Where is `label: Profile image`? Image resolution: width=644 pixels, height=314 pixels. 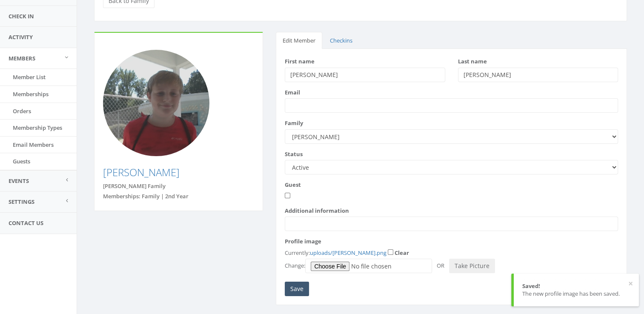 label: Profile image is located at coordinates (303, 241).